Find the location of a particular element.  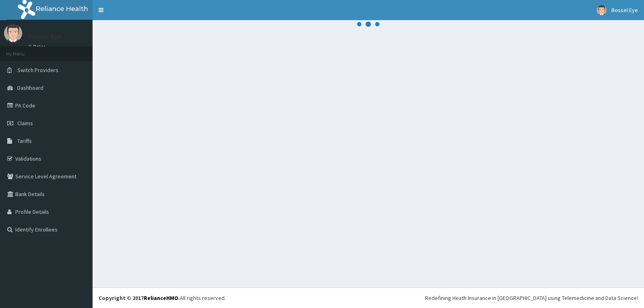

span: Switch Providers is located at coordinates (38, 70).